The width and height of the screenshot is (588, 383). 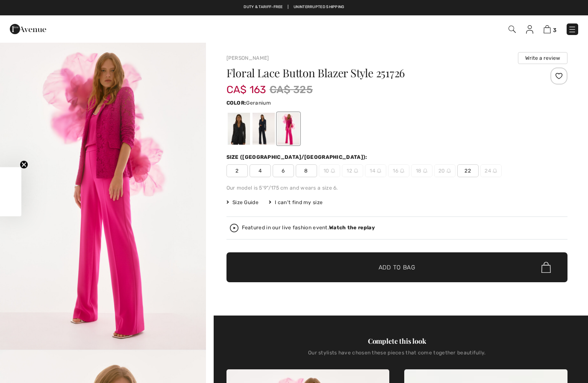 What do you see at coordinates (236, 103) in the screenshot?
I see `span: Color:` at bounding box center [236, 103].